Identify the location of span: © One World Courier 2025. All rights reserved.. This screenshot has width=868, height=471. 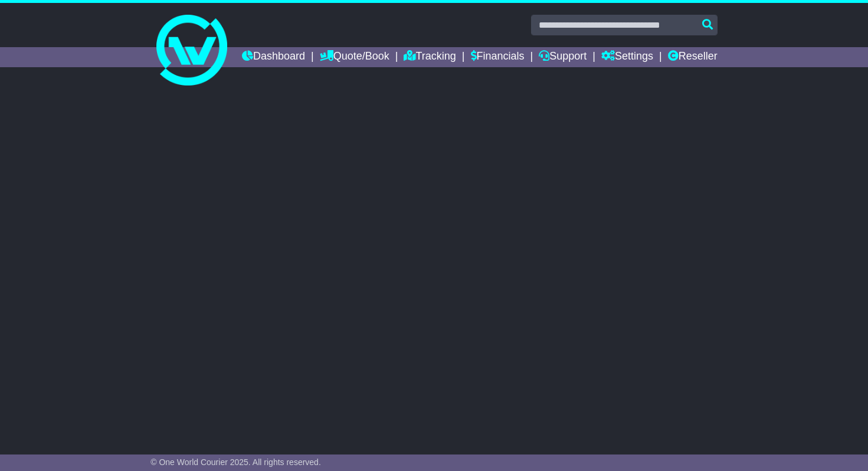
(235, 462).